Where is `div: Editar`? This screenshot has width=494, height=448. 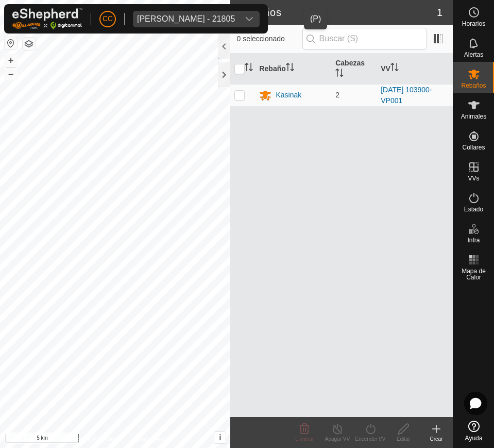
div: Editar is located at coordinates (403, 438).